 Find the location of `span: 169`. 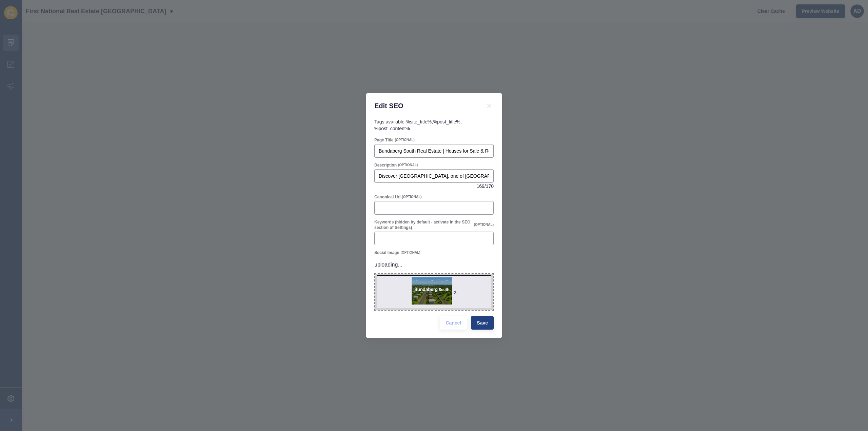

span: 169 is located at coordinates (480, 186).